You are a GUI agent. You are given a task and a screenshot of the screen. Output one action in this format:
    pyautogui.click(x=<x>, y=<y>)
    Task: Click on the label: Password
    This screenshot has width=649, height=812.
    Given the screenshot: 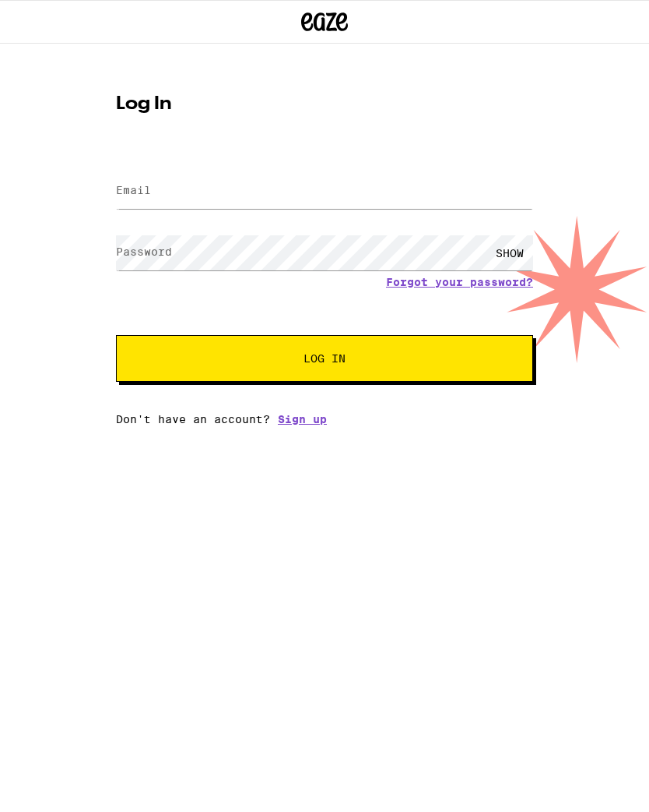 What is the action you would take?
    pyautogui.click(x=144, y=251)
    